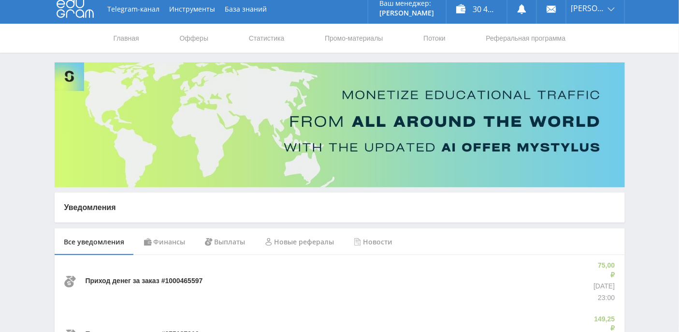 The image size is (679, 332). What do you see at coordinates (94, 242) in the screenshot?
I see `div: Все уведомления` at bounding box center [94, 242].